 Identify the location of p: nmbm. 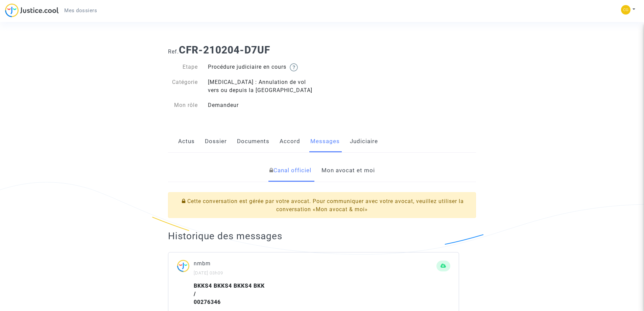
(315, 263).